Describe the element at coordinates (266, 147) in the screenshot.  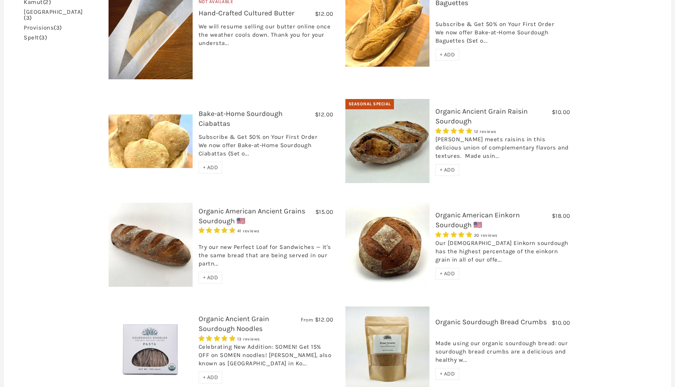
I see `div: Subscribe & Get 50% on Your First Order We now offer Bake-at-Home Sourdough Ciabattas (Set o...` at that location.